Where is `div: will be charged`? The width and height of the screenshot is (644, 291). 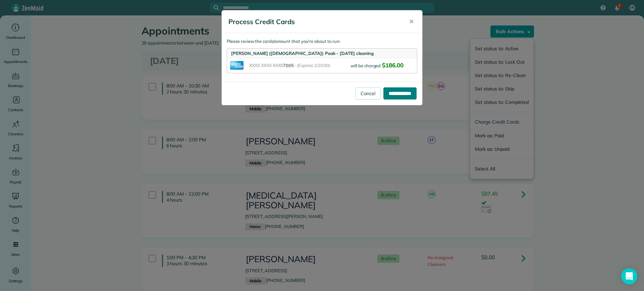
div: will be charged is located at coordinates (382, 65).